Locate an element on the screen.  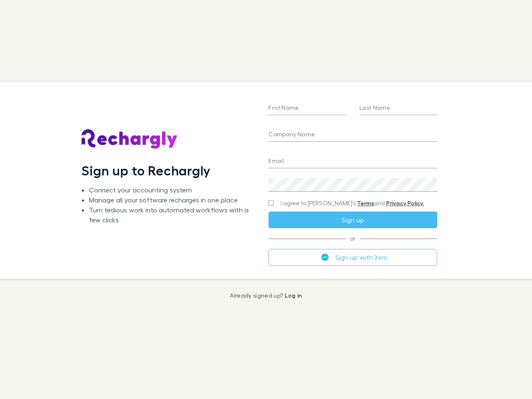
p: Already signed up? is located at coordinates (266, 296).